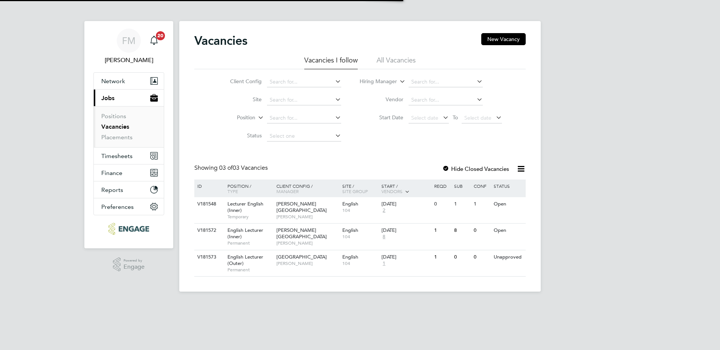  What do you see at coordinates (209, 230) in the screenshot?
I see `div: V181572` at bounding box center [209, 230].